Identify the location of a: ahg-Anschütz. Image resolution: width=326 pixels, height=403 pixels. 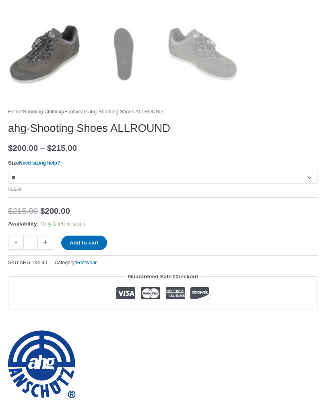
(42, 364).